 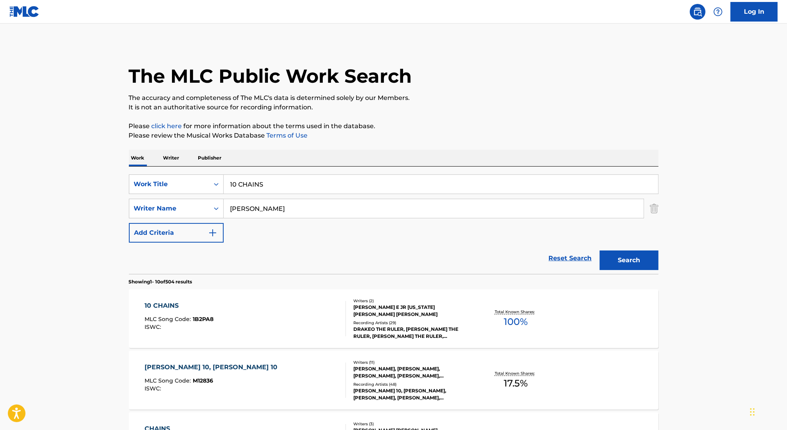 I want to click on div: Drag, so click(x=752, y=412).